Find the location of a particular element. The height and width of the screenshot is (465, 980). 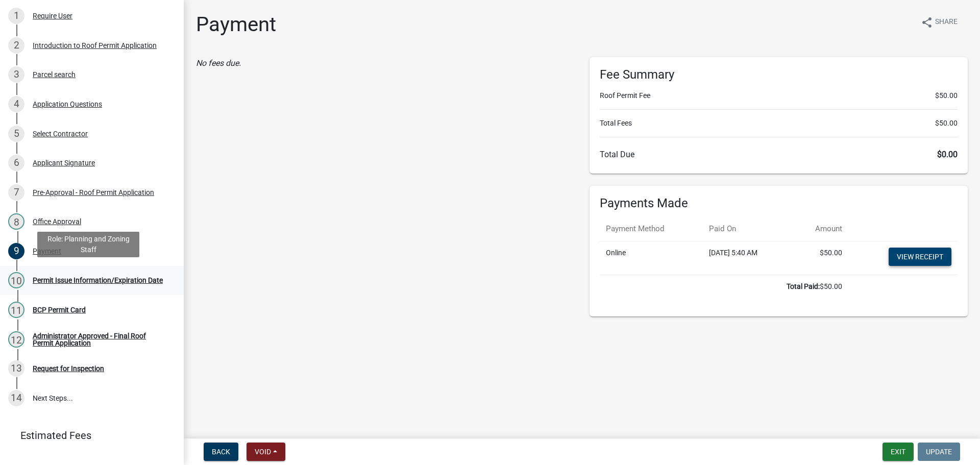

span: Back is located at coordinates (221, 451).